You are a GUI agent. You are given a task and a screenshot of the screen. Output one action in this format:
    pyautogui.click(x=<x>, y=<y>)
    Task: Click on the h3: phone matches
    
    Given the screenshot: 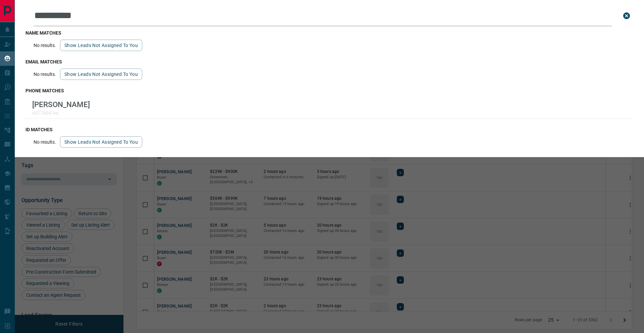 What is the action you would take?
    pyautogui.click(x=330, y=90)
    